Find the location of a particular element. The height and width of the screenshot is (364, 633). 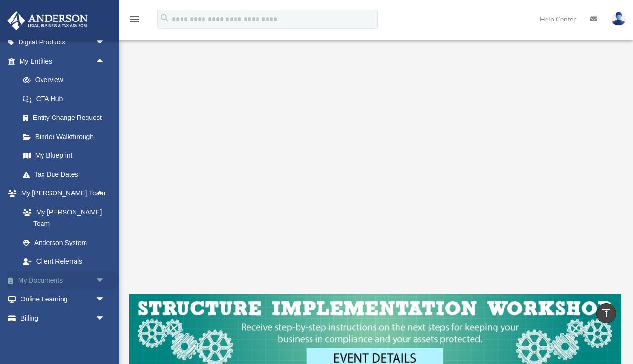

a: Client Referrals is located at coordinates (66, 262).